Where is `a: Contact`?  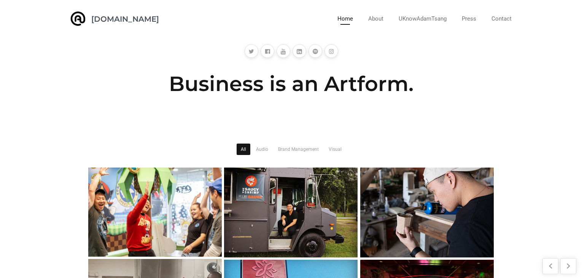 a: Contact is located at coordinates (501, 19).